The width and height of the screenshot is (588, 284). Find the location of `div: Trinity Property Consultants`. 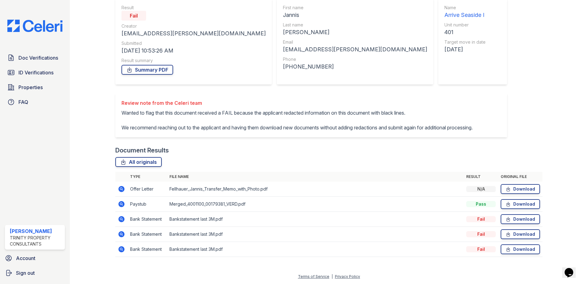

div: Trinity Property Consultants is located at coordinates (36, 241).